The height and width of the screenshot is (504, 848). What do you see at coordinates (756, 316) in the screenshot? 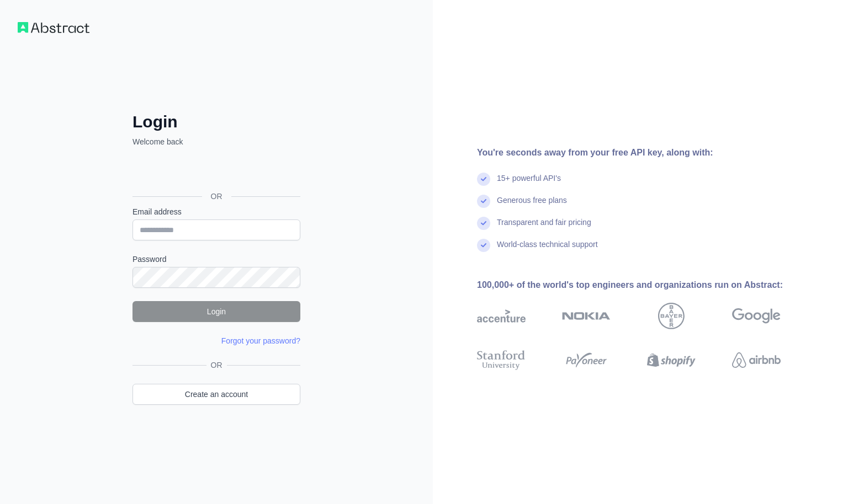
I see `img: google` at bounding box center [756, 316].